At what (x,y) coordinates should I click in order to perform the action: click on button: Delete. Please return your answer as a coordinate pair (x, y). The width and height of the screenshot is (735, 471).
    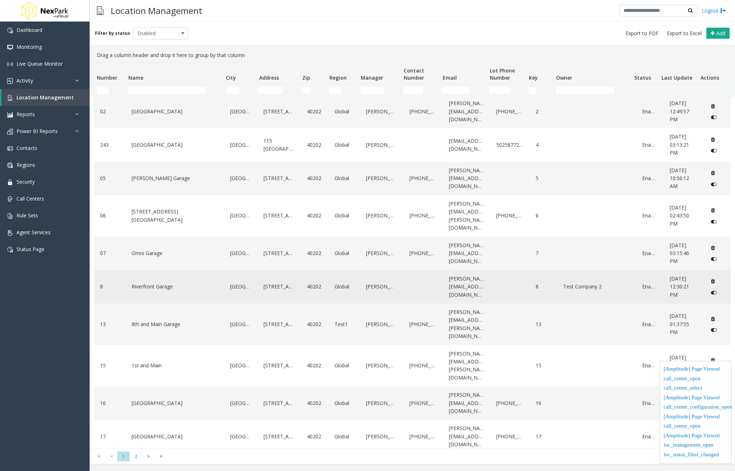
    Looking at the image, I should click on (713, 106).